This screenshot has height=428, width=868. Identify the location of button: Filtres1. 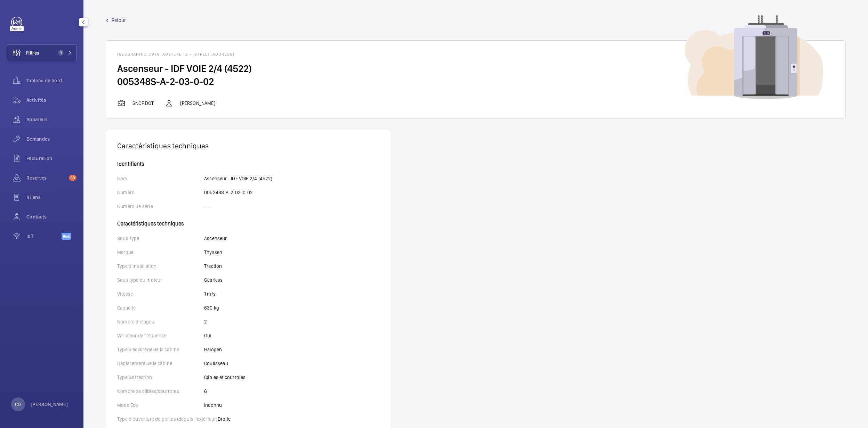
(42, 53).